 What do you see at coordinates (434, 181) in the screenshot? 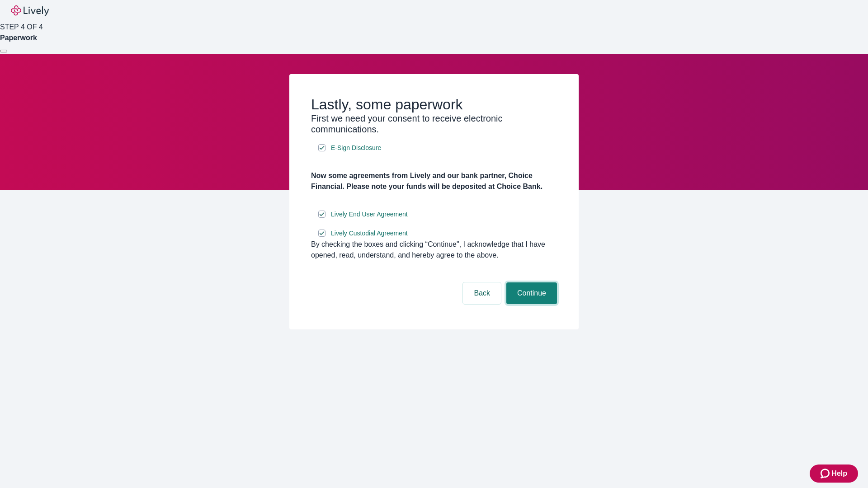
I see `h4: Now some agreements from Lively and our bank partner, Choice Financial. Please note your funds wi...` at bounding box center [434, 181].